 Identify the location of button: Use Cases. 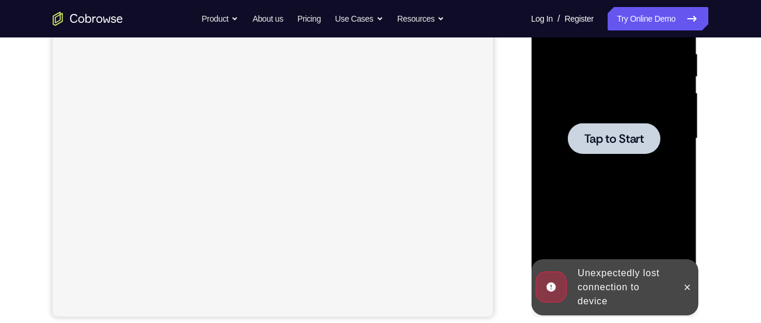
(359, 19).